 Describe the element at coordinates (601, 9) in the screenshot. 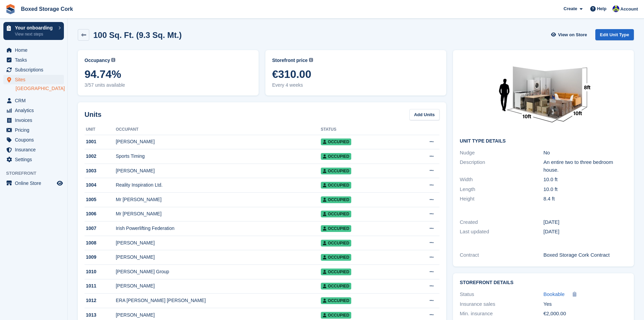

I see `span: Help` at that location.